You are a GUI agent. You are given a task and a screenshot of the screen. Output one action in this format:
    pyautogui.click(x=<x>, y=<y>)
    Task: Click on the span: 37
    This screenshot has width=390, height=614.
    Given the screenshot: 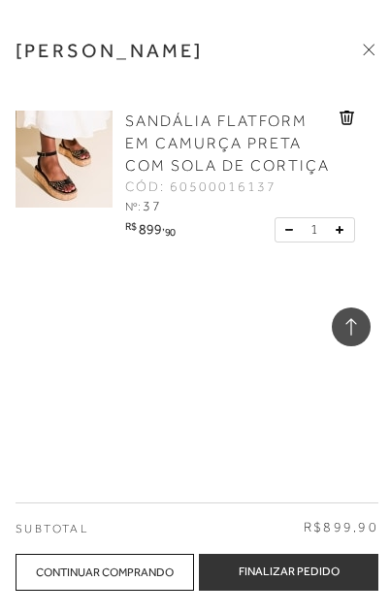 What is the action you would take?
    pyautogui.click(x=152, y=206)
    